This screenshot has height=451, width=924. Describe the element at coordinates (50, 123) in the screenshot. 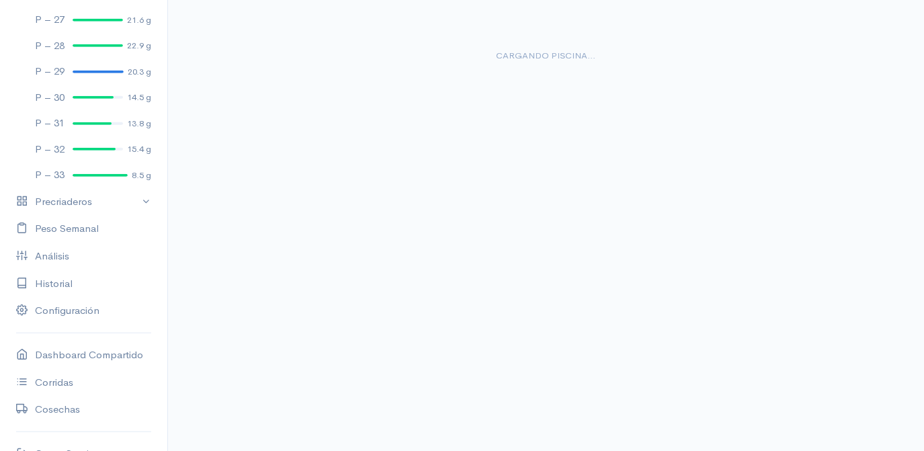

I see `div: P – 31` at that location.